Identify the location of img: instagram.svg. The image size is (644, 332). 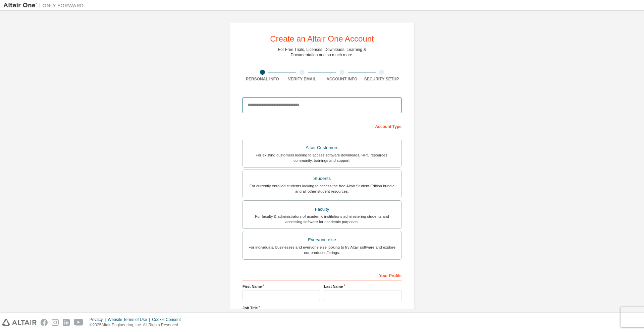
(55, 323).